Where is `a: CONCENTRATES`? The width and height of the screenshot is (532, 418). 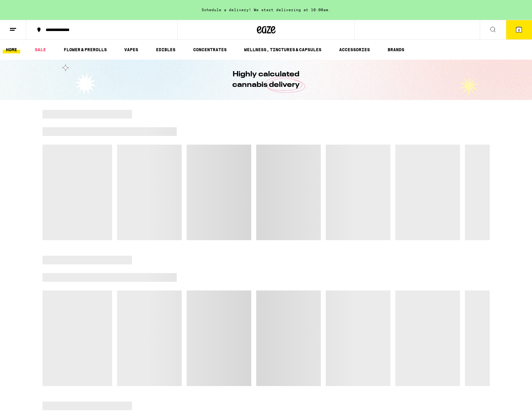 a: CONCENTRATES is located at coordinates (210, 50).